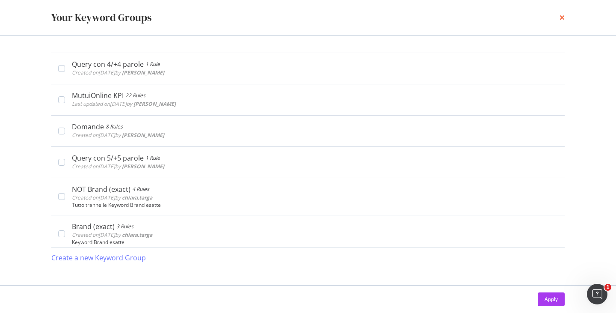 The width and height of the screenshot is (616, 313). I want to click on div: 3 Rules, so click(125, 226).